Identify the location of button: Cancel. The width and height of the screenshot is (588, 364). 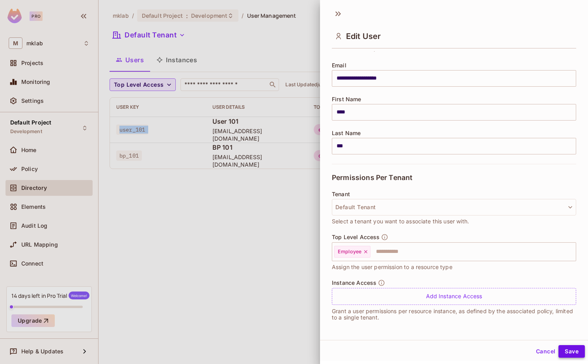
(545, 351).